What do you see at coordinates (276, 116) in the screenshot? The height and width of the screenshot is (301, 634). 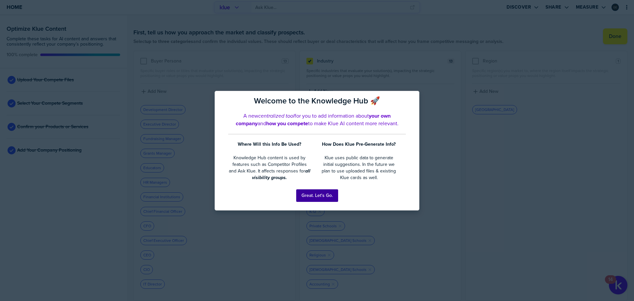 I see `em: centralized tool` at bounding box center [276, 116].